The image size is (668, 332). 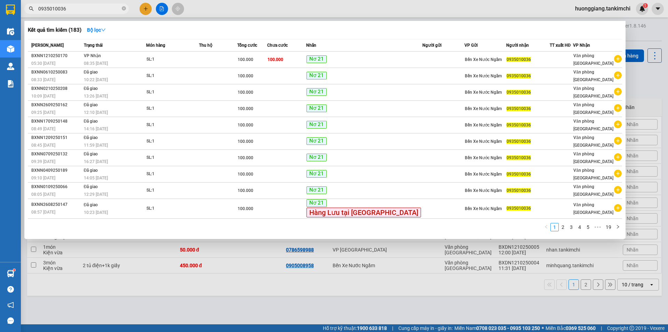 What do you see at coordinates (10, 10) in the screenshot?
I see `img: logo-vxr` at bounding box center [10, 10].